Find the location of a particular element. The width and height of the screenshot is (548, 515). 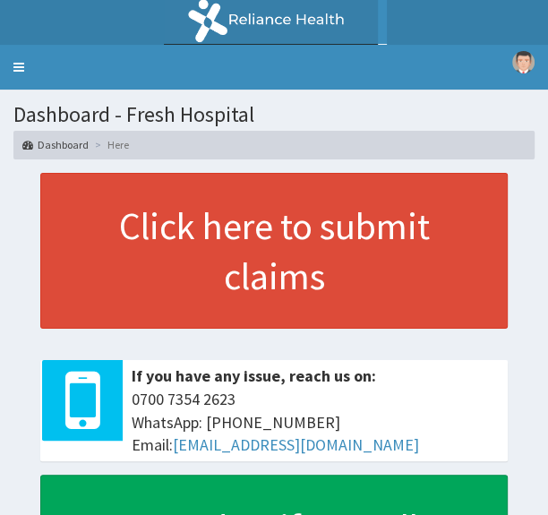

h1: Dashboard - Fresh Hospital is located at coordinates (274, 115).